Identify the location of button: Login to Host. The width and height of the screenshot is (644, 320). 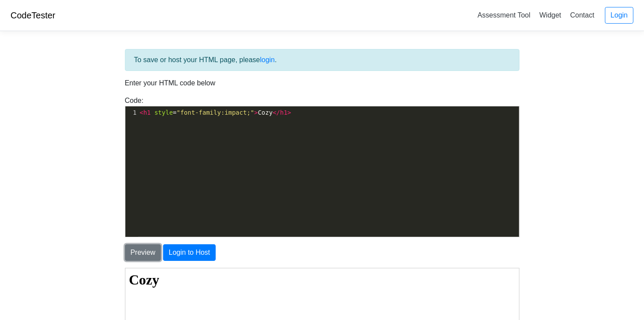
(190, 252).